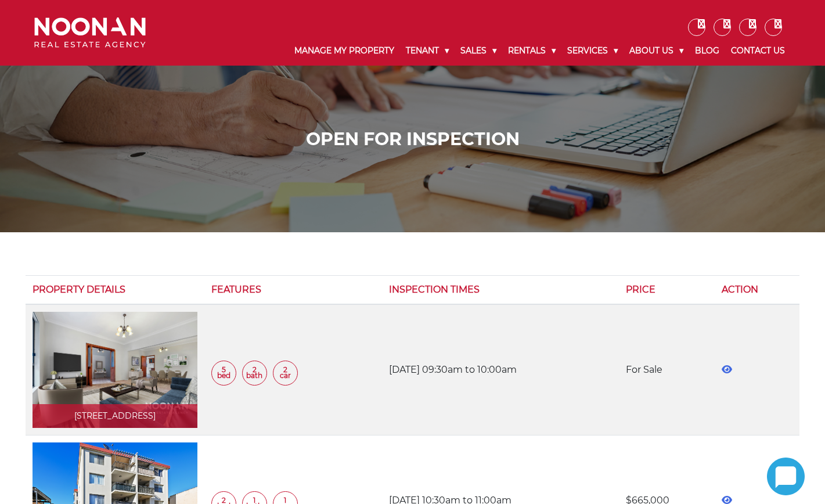  I want to click on span: 5 Bed, so click(223, 373).